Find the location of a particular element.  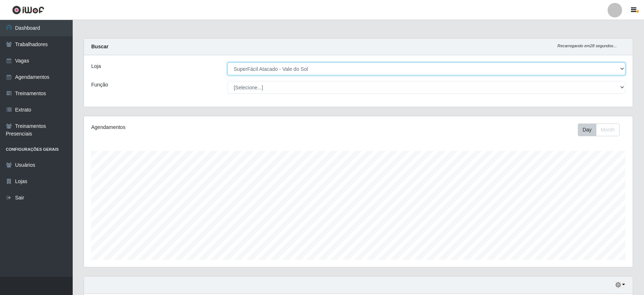

img: CoreUI Logo is located at coordinates (28, 10).